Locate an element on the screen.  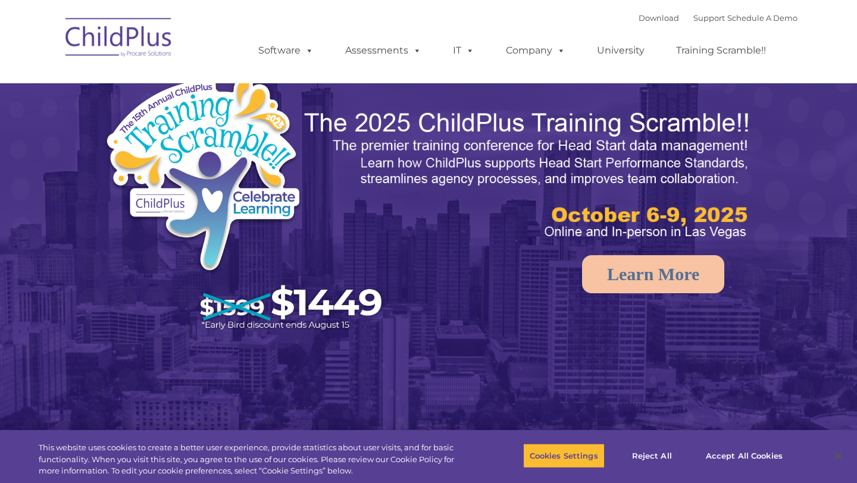
div: This website uses cookies to create a better user experience, provide statistics about user visit... is located at coordinates (255, 459).